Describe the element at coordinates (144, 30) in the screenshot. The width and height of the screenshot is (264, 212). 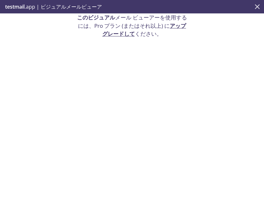
I see `a: アップグレードして` at that location.